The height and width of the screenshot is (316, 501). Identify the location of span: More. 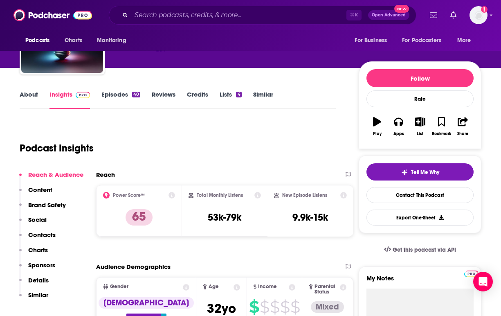
(465, 41).